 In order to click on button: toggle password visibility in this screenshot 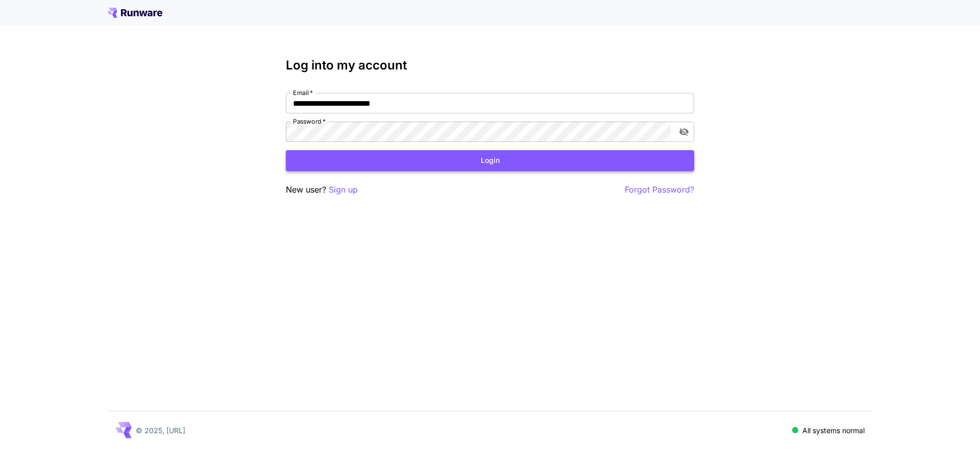, I will do `click(684, 131)`.